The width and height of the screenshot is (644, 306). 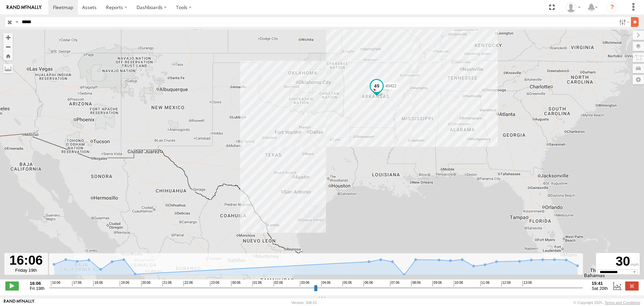 I want to click on div: Version: 308.01, so click(x=304, y=303).